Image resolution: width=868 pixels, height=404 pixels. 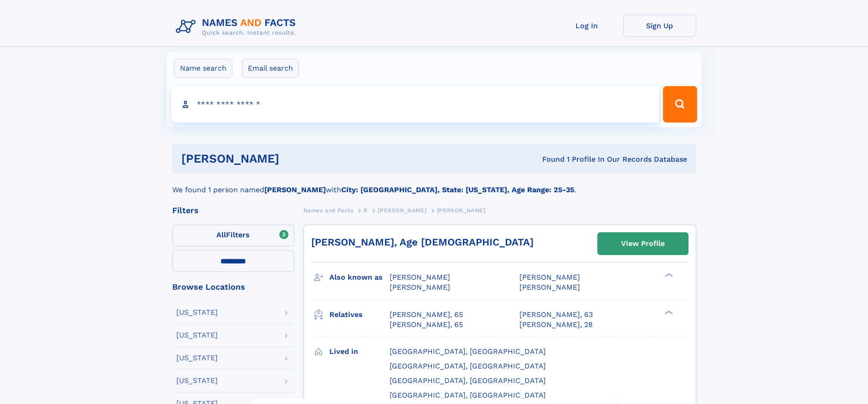 I want to click on h3: Lived in, so click(x=360, y=352).